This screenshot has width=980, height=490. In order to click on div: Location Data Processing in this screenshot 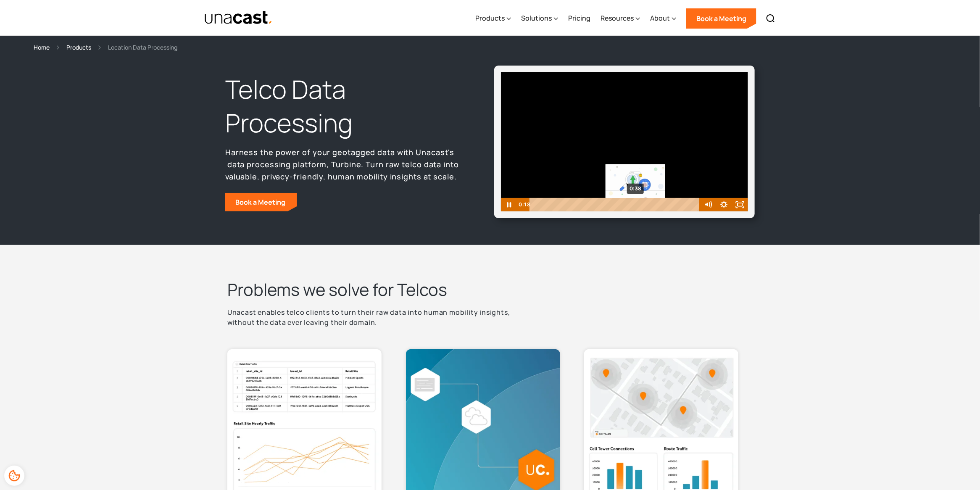, I will do `click(142, 47)`.